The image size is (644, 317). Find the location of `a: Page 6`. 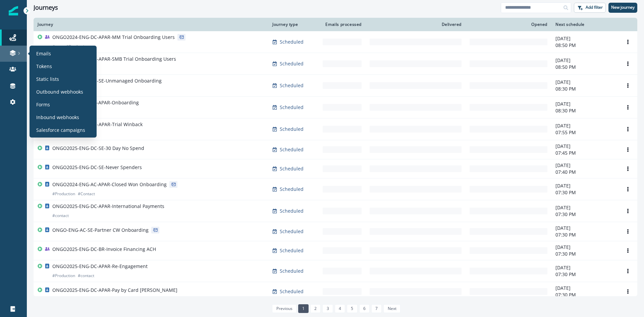

a: Page 6 is located at coordinates (364, 308).